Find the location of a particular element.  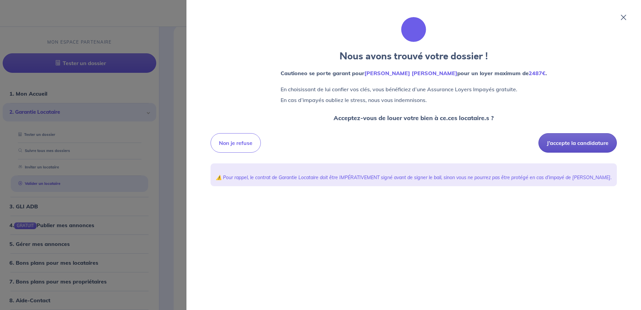

button: Non je refuse is located at coordinates (236, 143).